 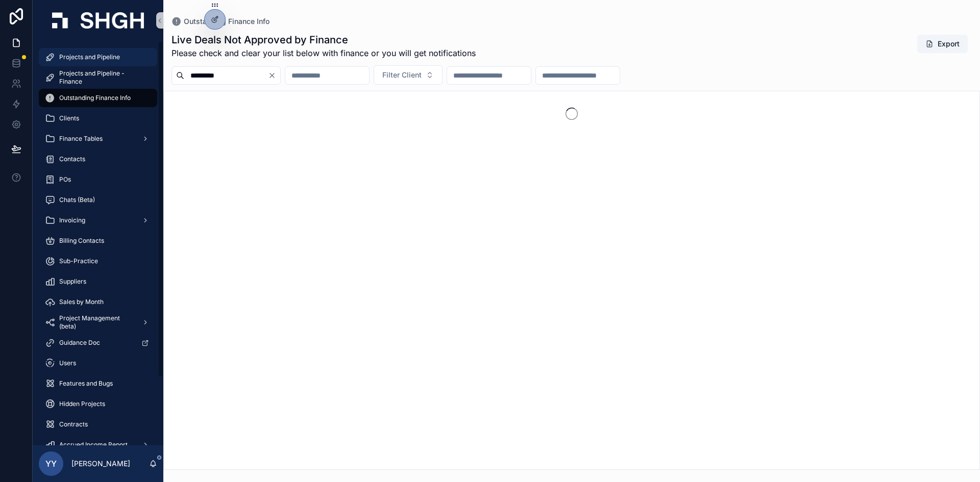 What do you see at coordinates (97, 322) in the screenshot?
I see `span: Project Management (beta)` at bounding box center [97, 322].